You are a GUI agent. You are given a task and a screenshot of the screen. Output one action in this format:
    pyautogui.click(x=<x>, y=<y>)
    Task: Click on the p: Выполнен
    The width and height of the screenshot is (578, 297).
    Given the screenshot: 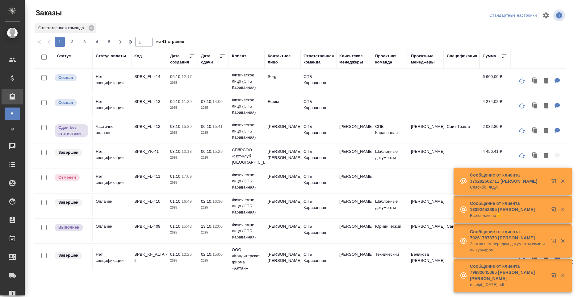 What is the action you would take?
    pyautogui.click(x=69, y=228)
    